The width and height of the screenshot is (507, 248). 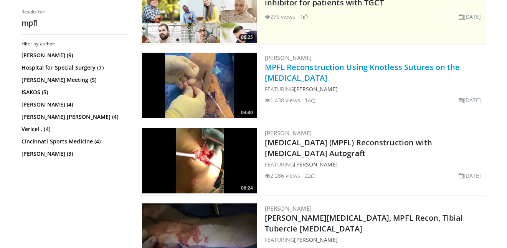 I want to click on span: 06:25, so click(x=247, y=37).